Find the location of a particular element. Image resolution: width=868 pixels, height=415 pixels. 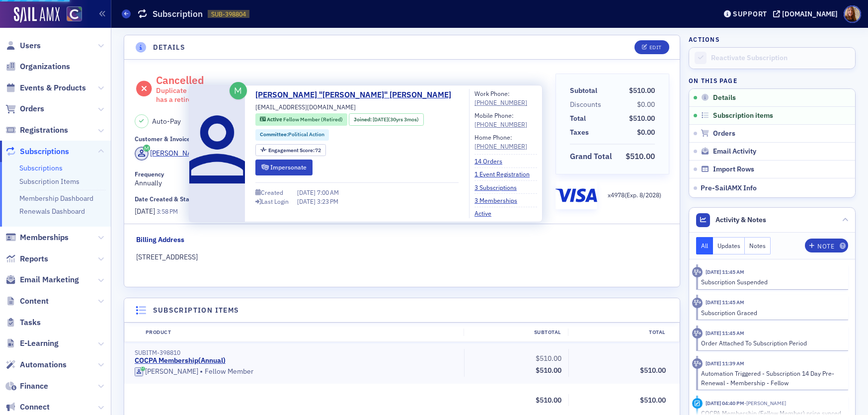

span: Registrations is located at coordinates (44, 130).